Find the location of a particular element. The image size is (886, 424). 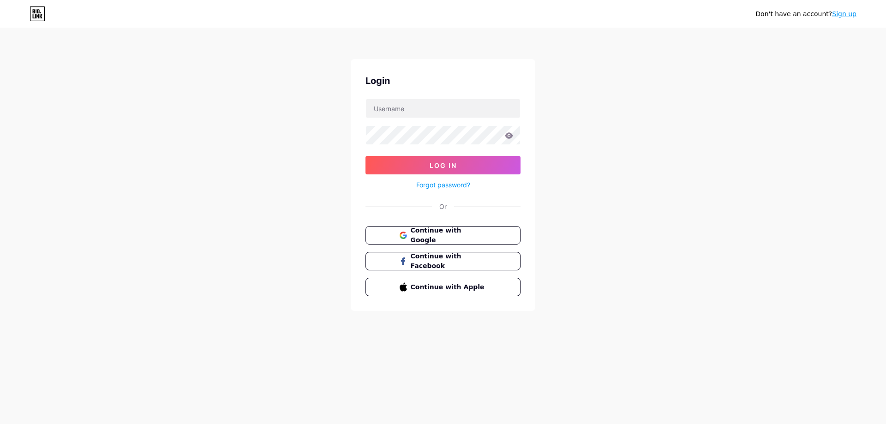

button: Continue with Facebook is located at coordinates (443, 261).